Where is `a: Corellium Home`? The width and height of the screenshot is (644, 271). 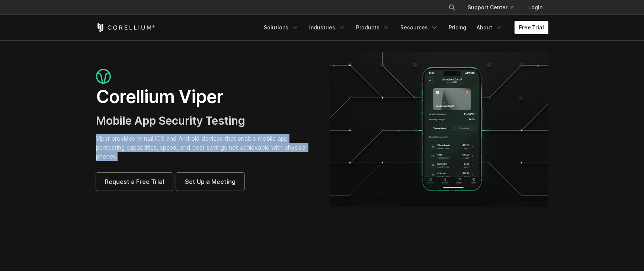 a: Corellium Home is located at coordinates (126, 28).